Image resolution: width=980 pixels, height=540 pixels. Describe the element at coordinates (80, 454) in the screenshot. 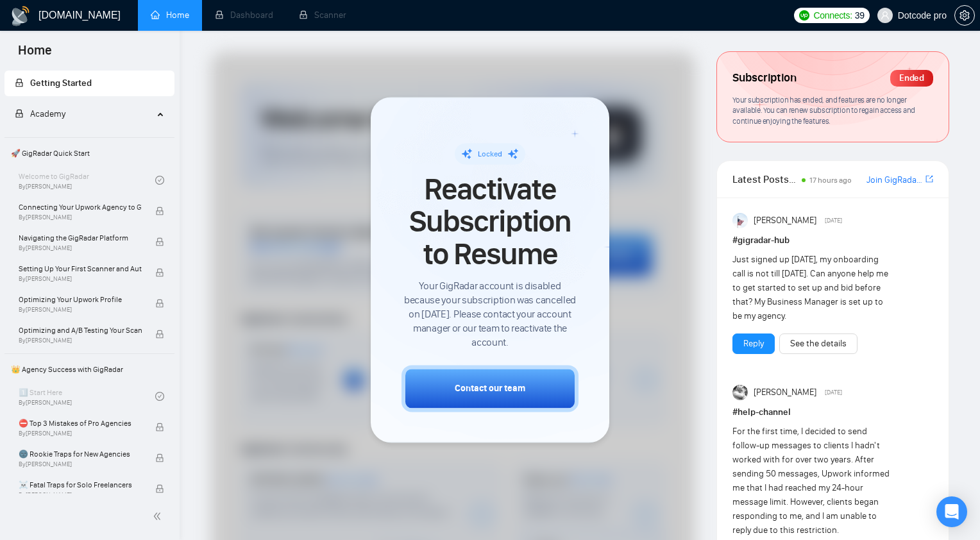

I see `span: 🌚 Rookie Traps for New Agencies` at that location.